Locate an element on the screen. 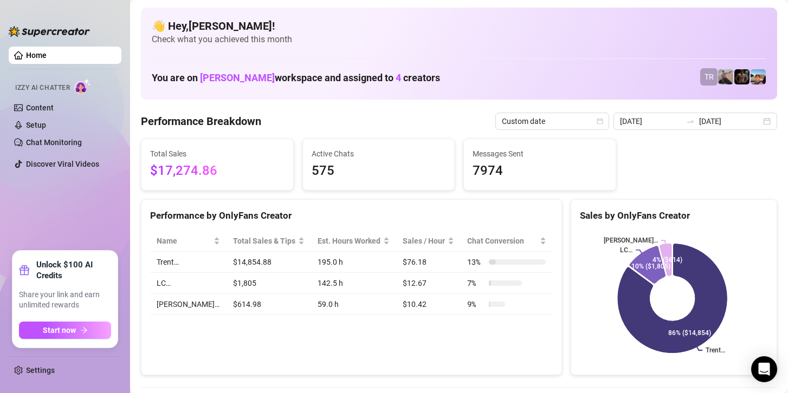  td: Trent… is located at coordinates (188, 262).